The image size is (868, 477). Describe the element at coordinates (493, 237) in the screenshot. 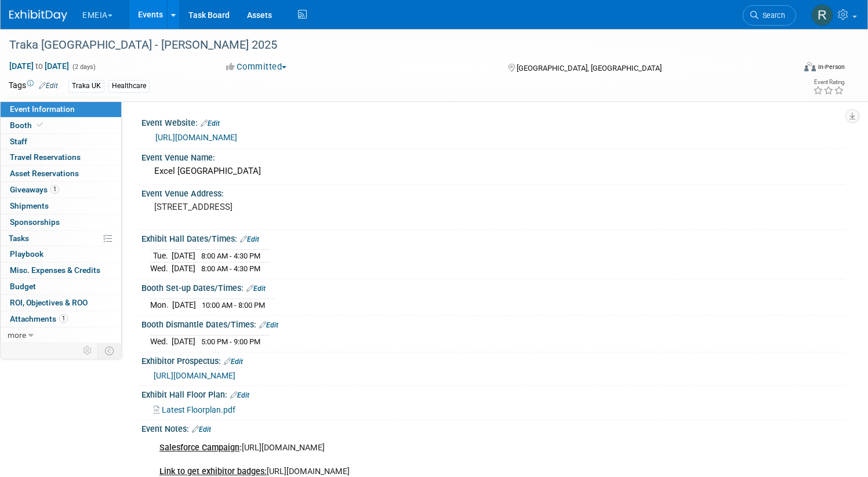

I see `div: Exhibit Hall Dates/Times:` at that location.